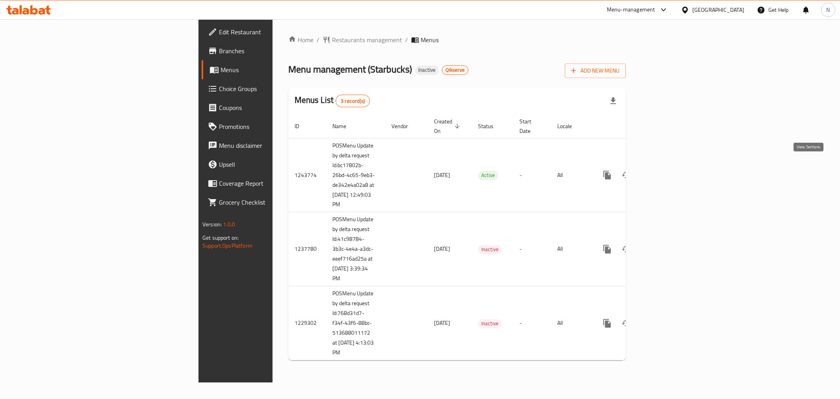  Describe the element at coordinates (455, 70) in the screenshot. I see `span: Qikserve` at that location.